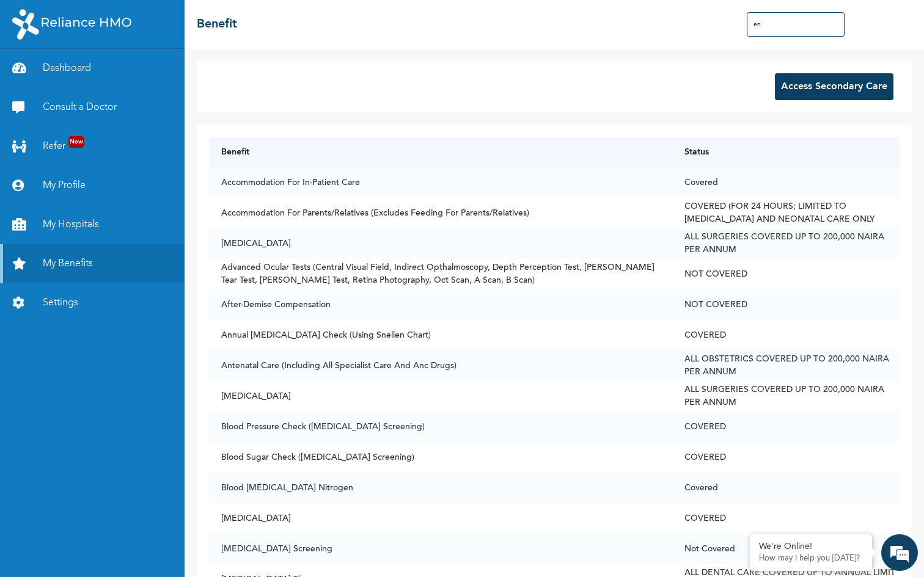 The width and height of the screenshot is (924, 577). Describe the element at coordinates (134, 76) in the screenshot. I see `div: Chat with us now` at that location.